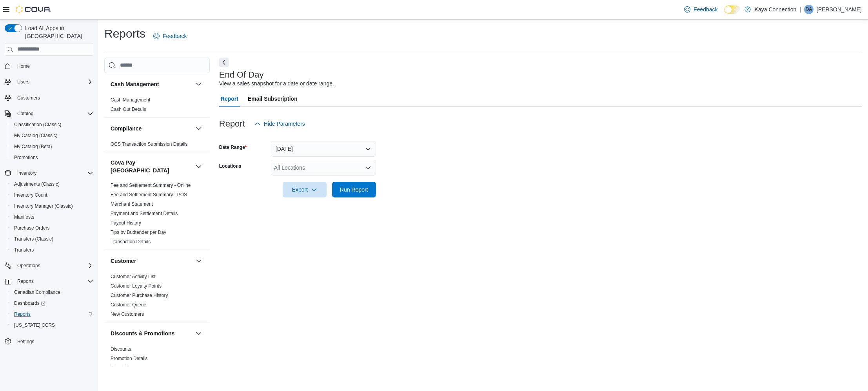  I want to click on span: Feedback, so click(175, 36).